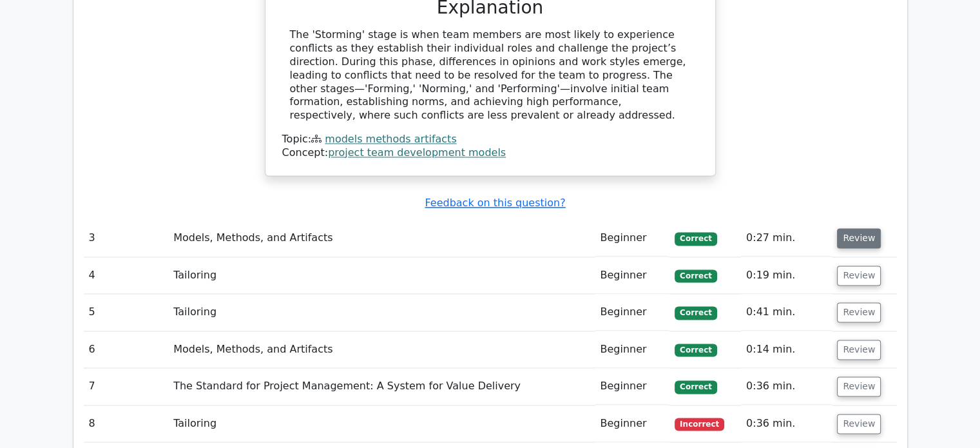 This screenshot has width=980, height=448. What do you see at coordinates (786, 312) in the screenshot?
I see `td: 0:41 min.` at bounding box center [786, 312].